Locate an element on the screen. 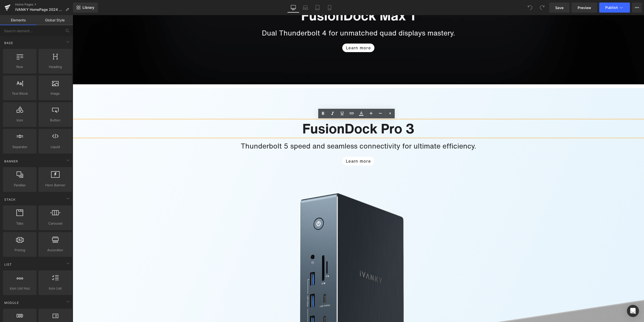 This screenshot has height=322, width=644. span: Button is located at coordinates (55, 120).